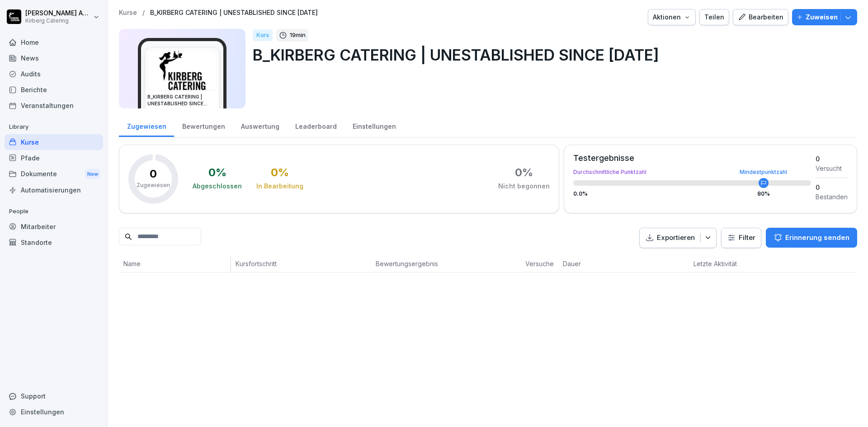  Describe the element at coordinates (832, 196) in the screenshot. I see `div: Bestanden` at that location.